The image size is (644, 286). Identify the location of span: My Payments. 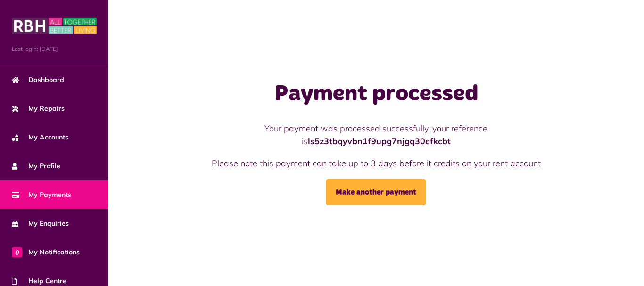
(42, 195).